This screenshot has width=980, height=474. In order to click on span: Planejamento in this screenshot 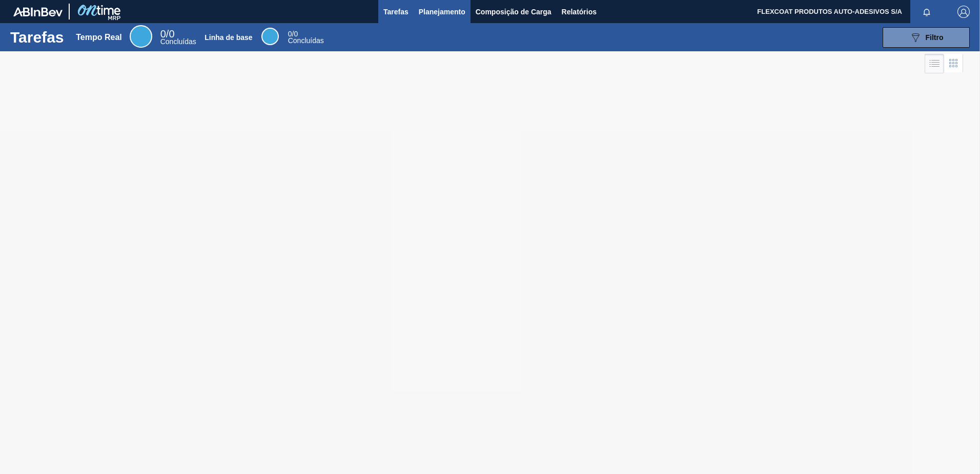, I will do `click(441, 11)`.